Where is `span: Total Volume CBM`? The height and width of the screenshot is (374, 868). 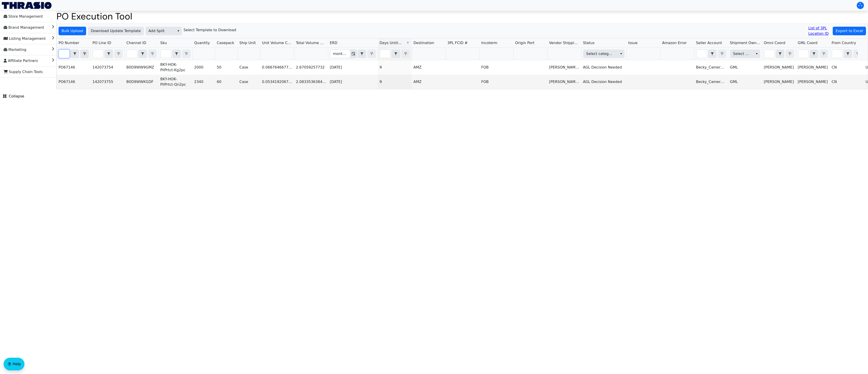
span: Total Volume CBM is located at coordinates (311, 43).